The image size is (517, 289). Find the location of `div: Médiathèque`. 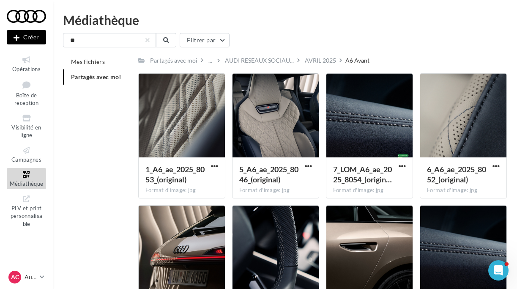

div: Médiathèque is located at coordinates (285, 20).